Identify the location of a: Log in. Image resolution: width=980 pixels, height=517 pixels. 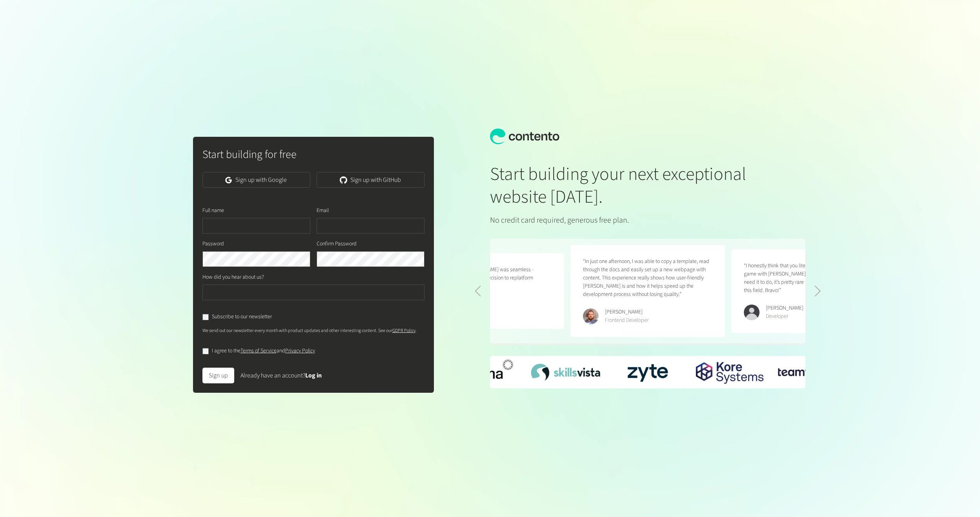
(313, 376).